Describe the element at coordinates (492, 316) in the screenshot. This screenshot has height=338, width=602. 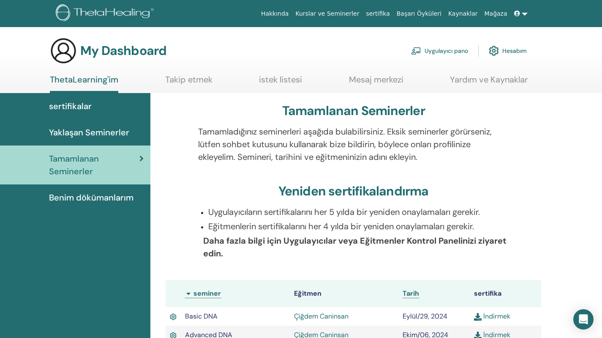
I see `a: İndirmek` at that location.